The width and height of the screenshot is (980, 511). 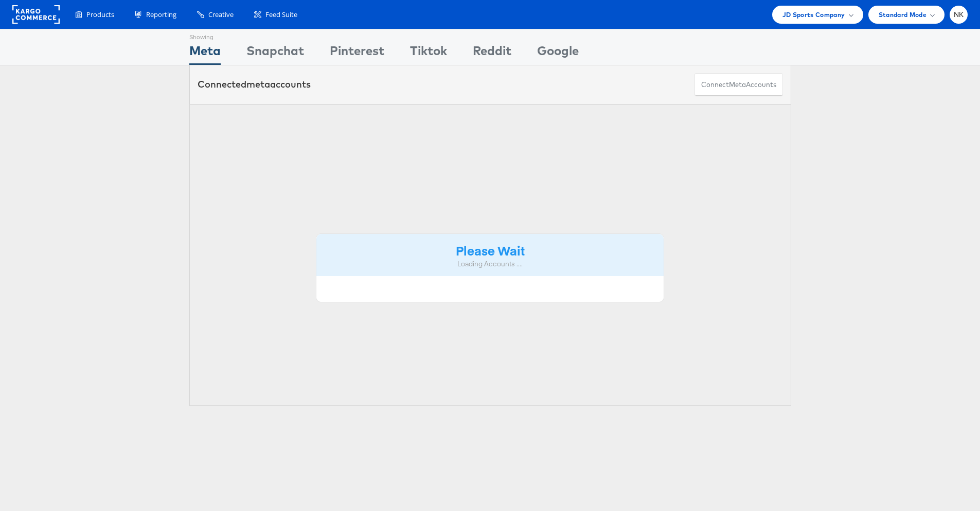 I want to click on div: Snapchat, so click(x=275, y=53).